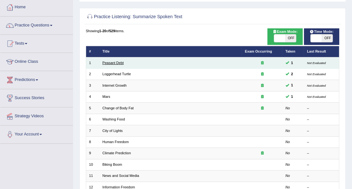 The height and width of the screenshot is (189, 352). Describe the element at coordinates (322, 32) in the screenshot. I see `span: Time Mode:` at that location.